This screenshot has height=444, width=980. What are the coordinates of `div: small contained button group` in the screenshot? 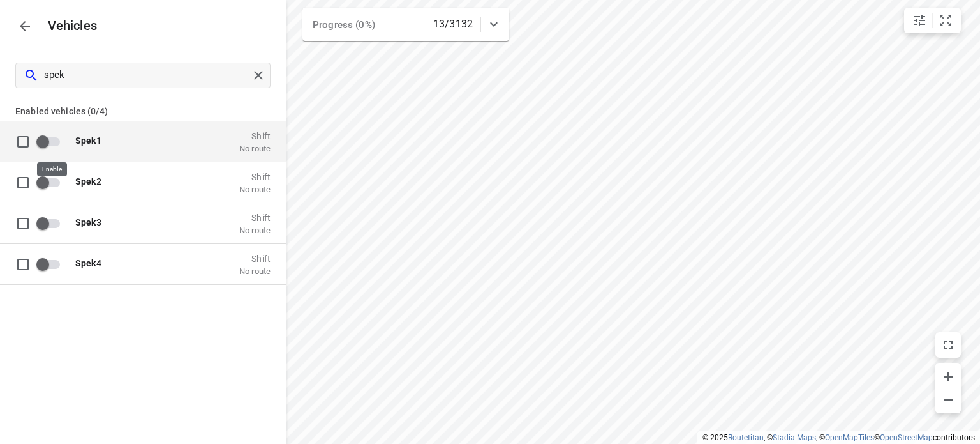 It's located at (932, 21).